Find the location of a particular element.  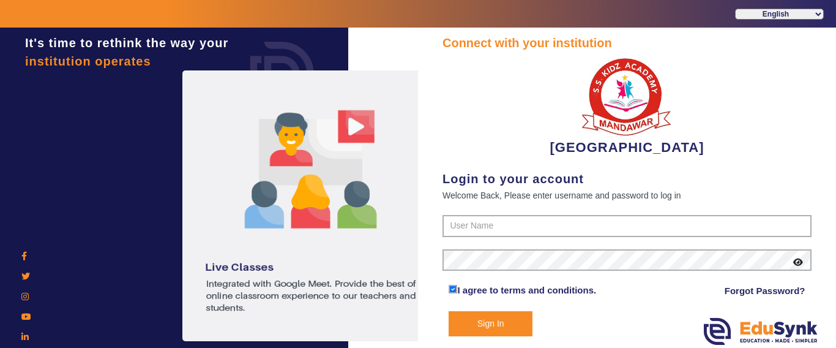

div: Connect with your institution is located at coordinates (627, 43).